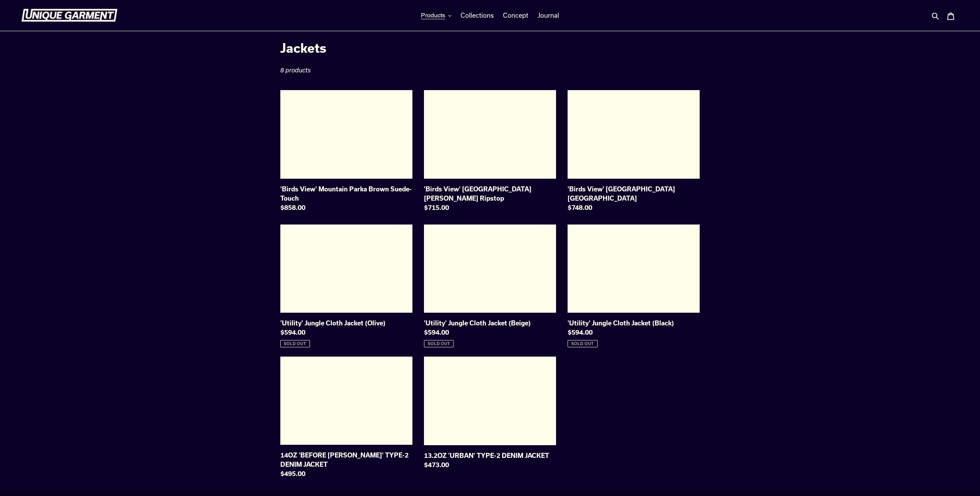  What do you see at coordinates (515, 16) in the screenshot?
I see `a: Concept` at bounding box center [515, 16].